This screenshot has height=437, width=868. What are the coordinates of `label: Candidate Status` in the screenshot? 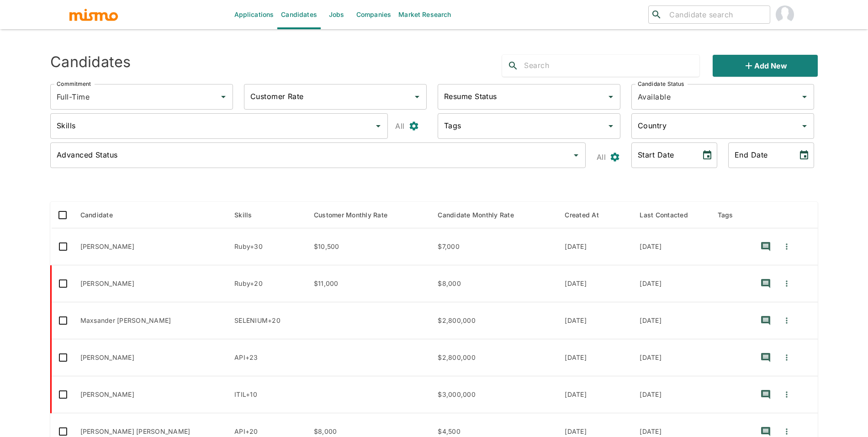 It's located at (661, 83).